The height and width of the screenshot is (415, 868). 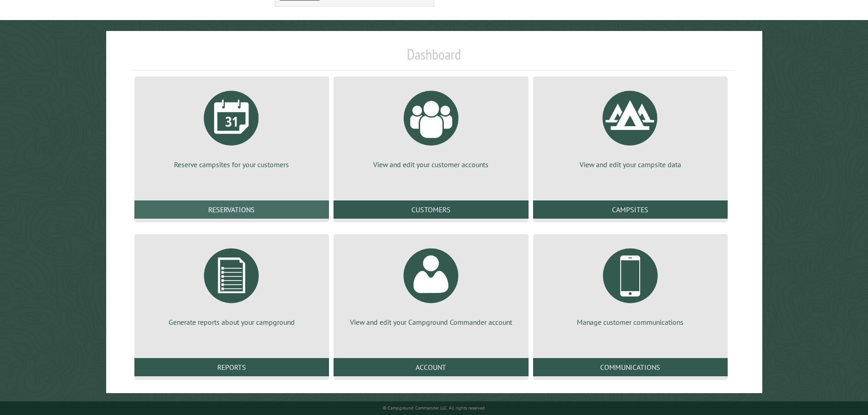 What do you see at coordinates (431, 322) in the screenshot?
I see `p: View and edit your Campground Commander account` at bounding box center [431, 322].